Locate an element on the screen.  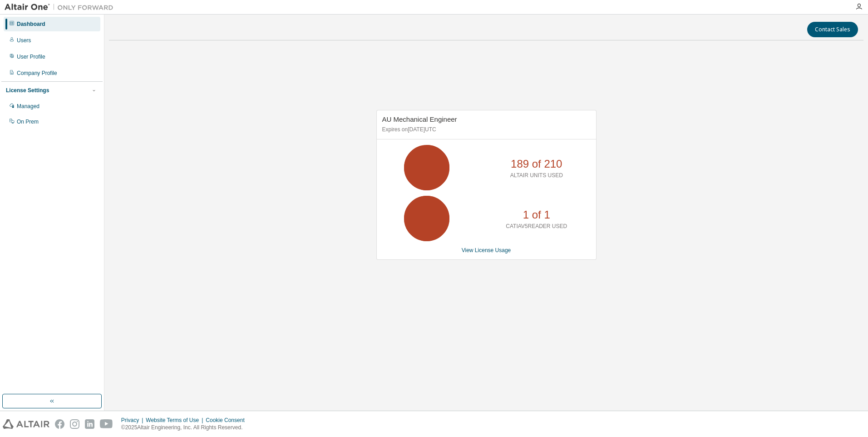
div: Dashboard is located at coordinates (31, 24).